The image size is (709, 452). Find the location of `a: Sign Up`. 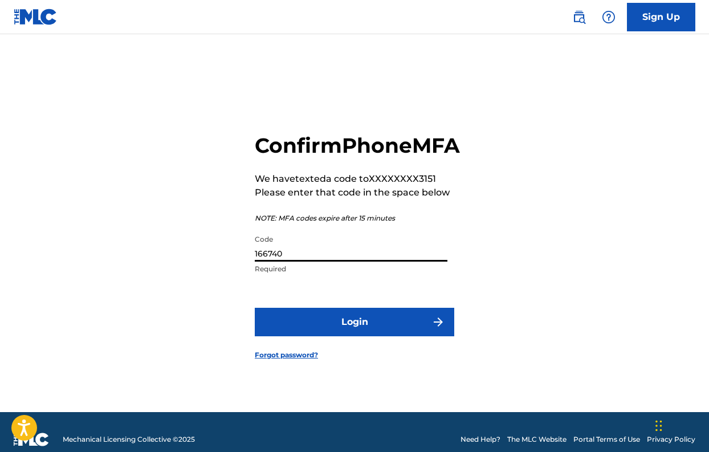

a: Sign Up is located at coordinates (661, 17).